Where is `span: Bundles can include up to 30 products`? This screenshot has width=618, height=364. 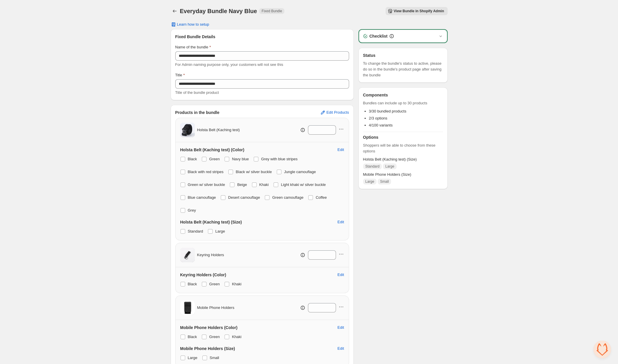
span: Bundles can include up to 30 products is located at coordinates (403, 103).